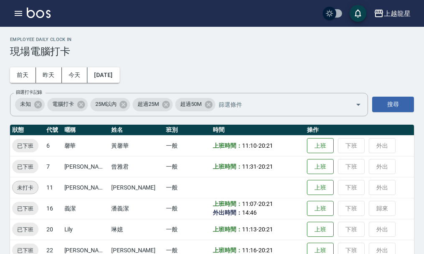  I want to click on img: Logo, so click(38, 13).